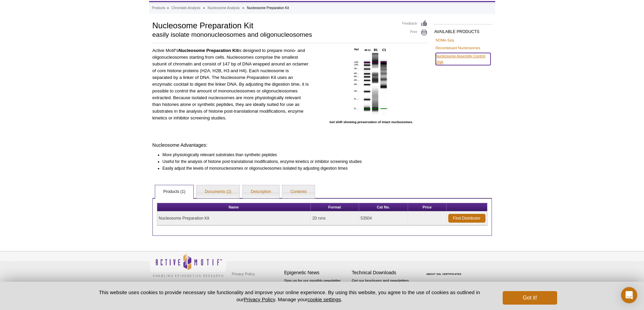 The height and width of the screenshot is (310, 644). Describe the element at coordinates (268, 8) in the screenshot. I see `li: Nucleosome Preparation Kit` at that location.